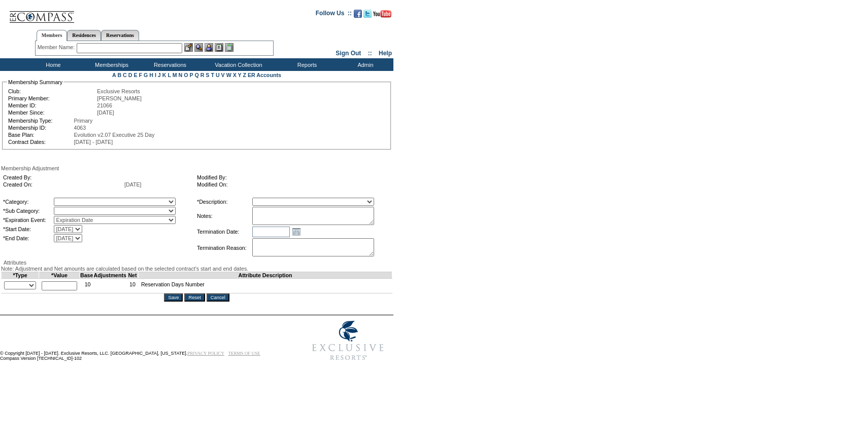 The height and width of the screenshot is (445, 868). What do you see at coordinates (265, 275) in the screenshot?
I see `td: Attribute Description` at bounding box center [265, 275].